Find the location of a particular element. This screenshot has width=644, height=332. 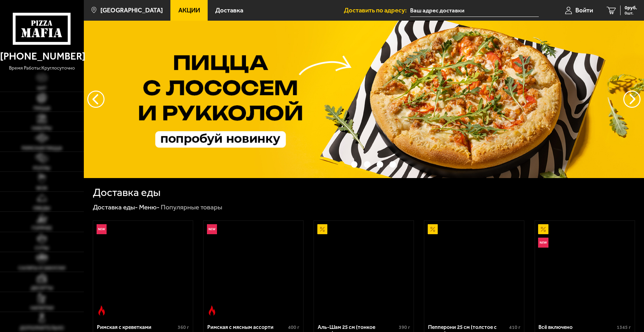

a: НовинкаОстрое блюдоРимская с креветками is located at coordinates (143, 270).